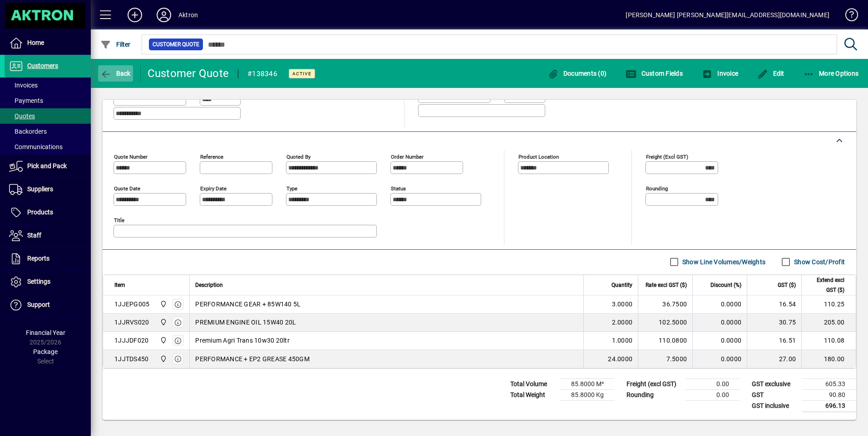 The image size is (868, 436). What do you see at coordinates (48, 43) in the screenshot?
I see `a: Home` at bounding box center [48, 43].